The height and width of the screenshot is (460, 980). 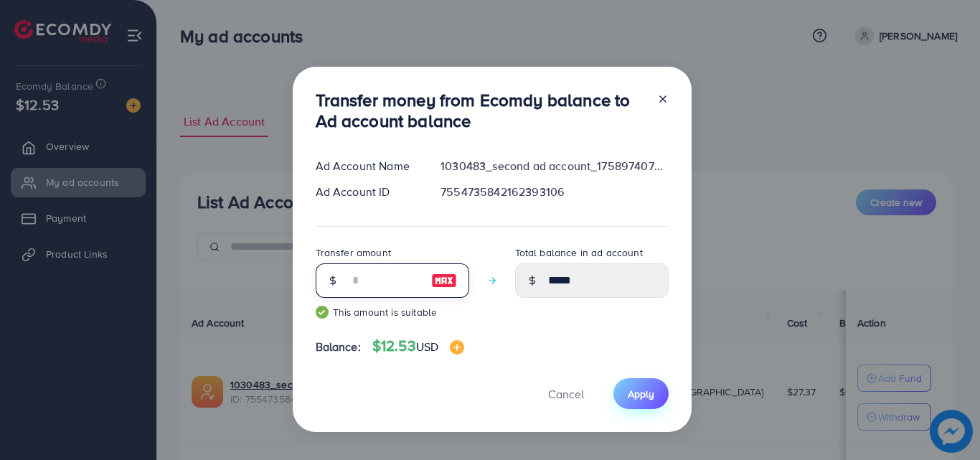 I want to click on div: 7554735842162393106, so click(x=554, y=192).